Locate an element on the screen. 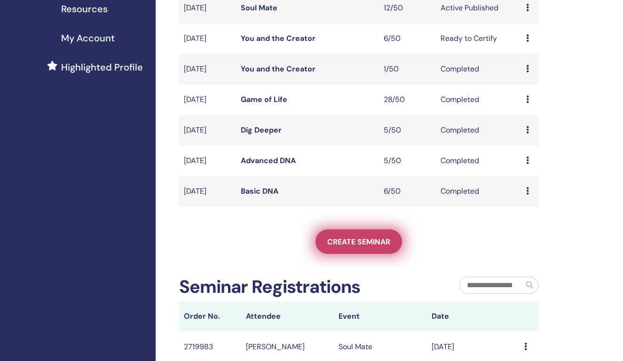 The image size is (623, 361). th: Date is located at coordinates (474, 317).